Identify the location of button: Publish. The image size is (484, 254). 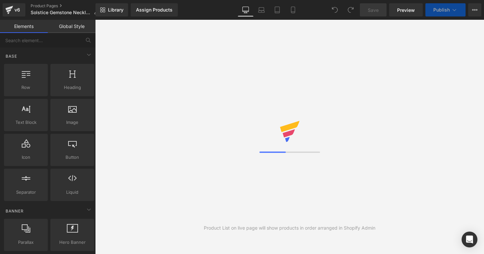
(445, 10).